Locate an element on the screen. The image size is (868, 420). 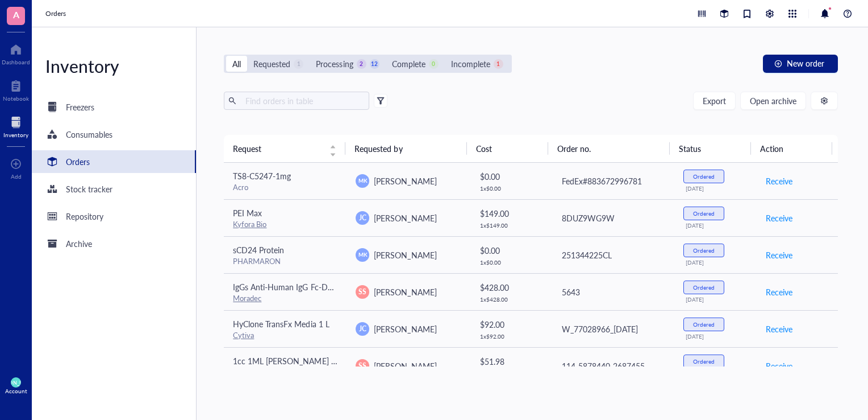
th: Action is located at coordinates (791, 148).